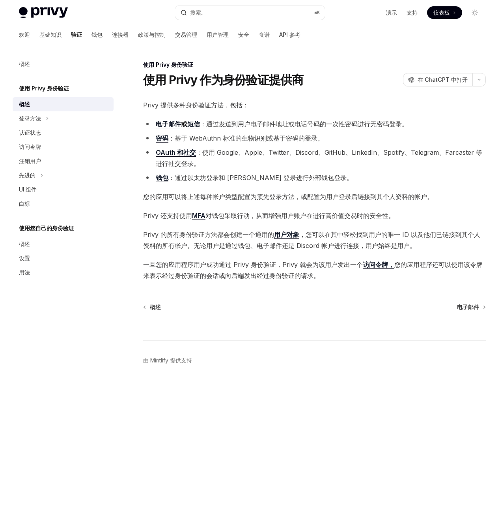 The height and width of the screenshot is (518, 500). What do you see at coordinates (379, 264) in the screenshot?
I see `font: 访问令牌，` at bounding box center [379, 264].